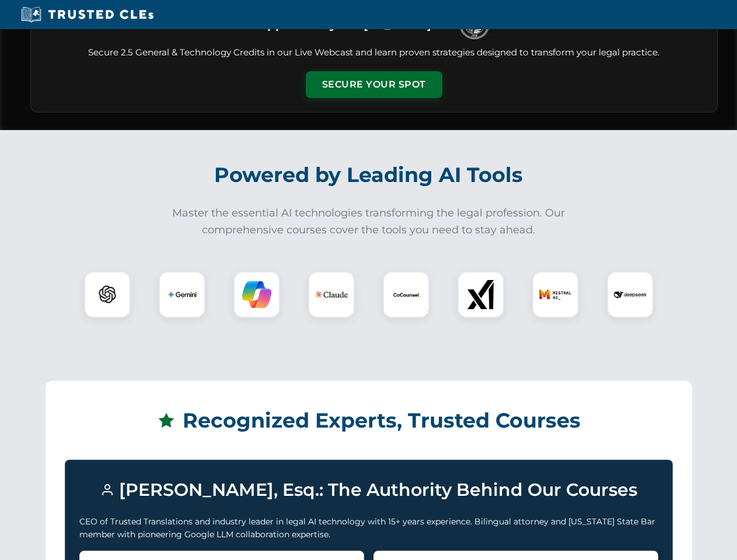  What do you see at coordinates (630, 294) in the screenshot?
I see `div: DeepSeek` at bounding box center [630, 294].